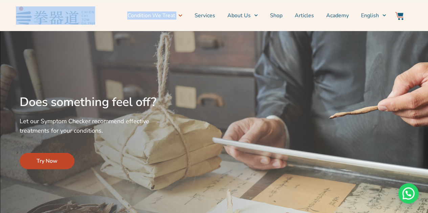  What do you see at coordinates (276, 16) in the screenshot?
I see `a: Shop` at bounding box center [276, 16].